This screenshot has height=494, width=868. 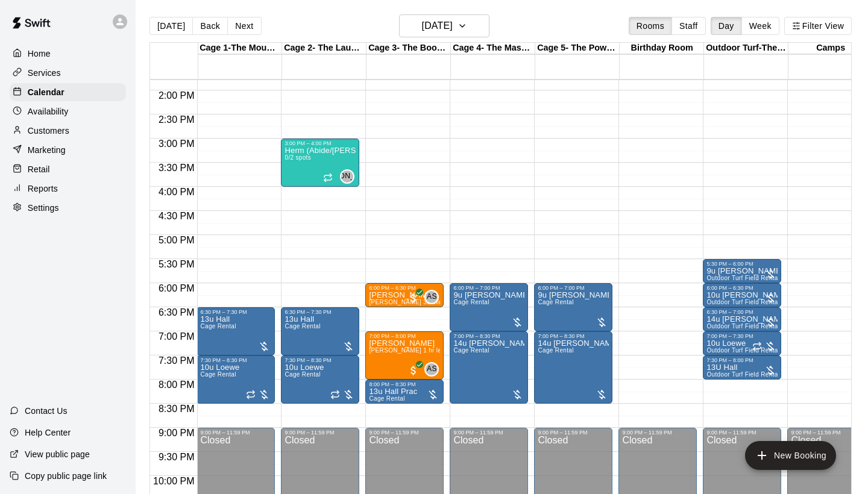 What do you see at coordinates (726, 26) in the screenshot?
I see `button: Day` at bounding box center [726, 26].